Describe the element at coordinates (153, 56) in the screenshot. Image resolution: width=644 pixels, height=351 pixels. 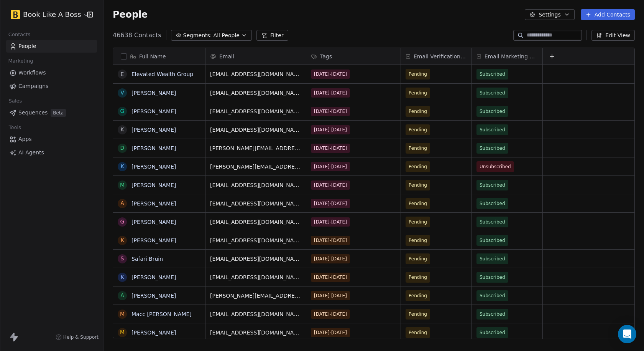
I see `span: Full Name` at that location.